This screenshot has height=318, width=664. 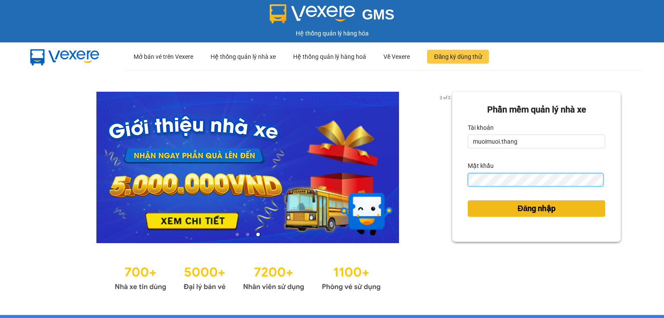 I want to click on li: slide item 3, so click(x=258, y=234).